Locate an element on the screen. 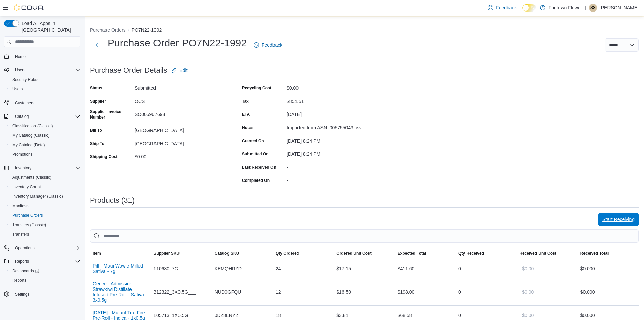 This screenshot has height=320, width=644. a: Feedback is located at coordinates (268, 45).